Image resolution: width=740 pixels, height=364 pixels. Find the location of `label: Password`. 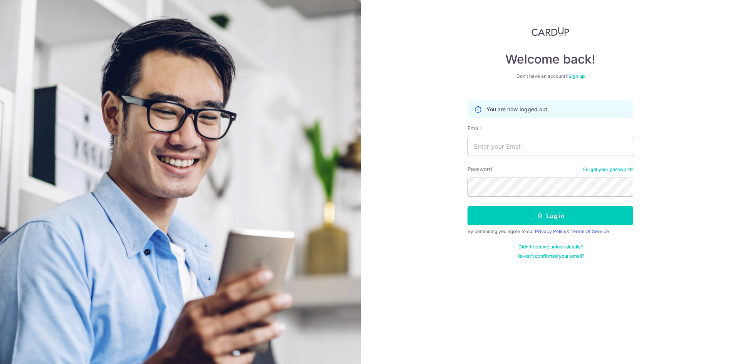

label: Password is located at coordinates (480, 169).